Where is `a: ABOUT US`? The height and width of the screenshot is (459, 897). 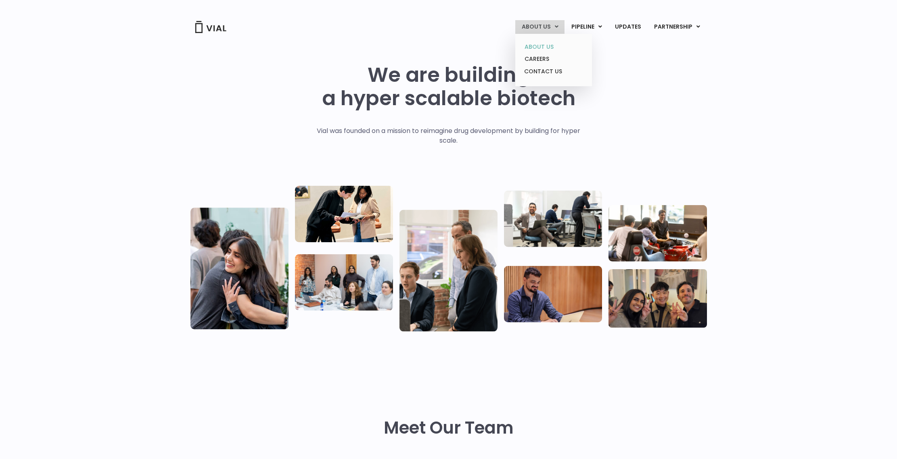
a: ABOUT US is located at coordinates (553, 47).